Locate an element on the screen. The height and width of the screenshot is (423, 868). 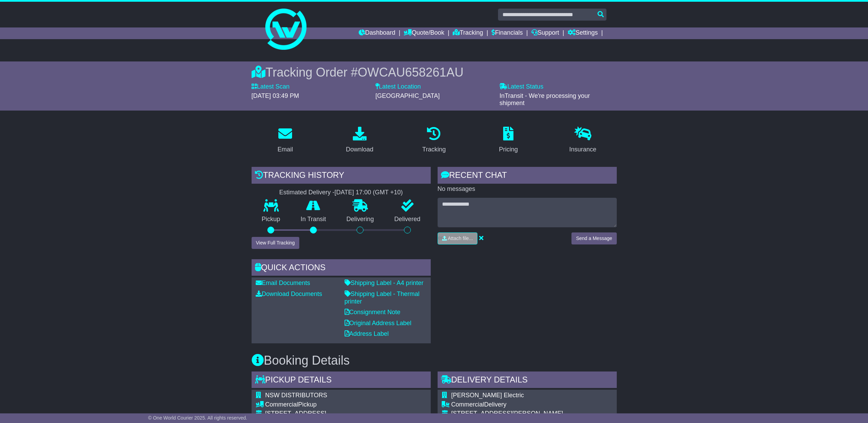
div: Tracking Order # is located at coordinates (434, 72).